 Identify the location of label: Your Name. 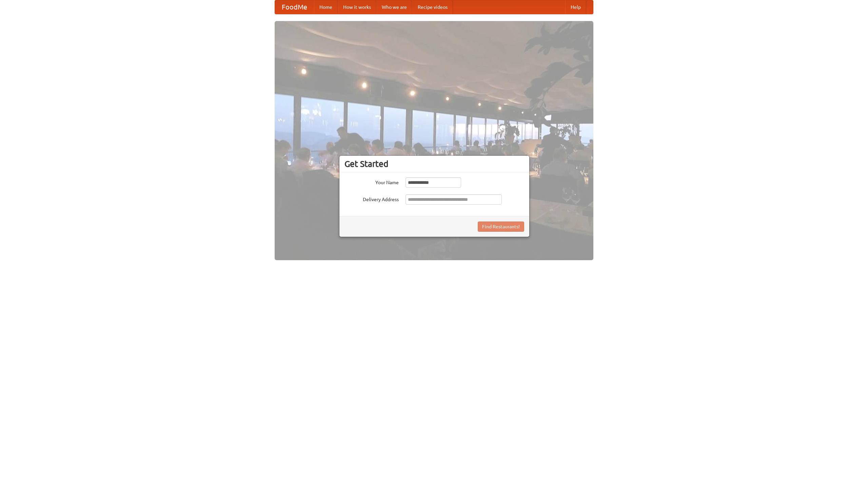
(372, 182).